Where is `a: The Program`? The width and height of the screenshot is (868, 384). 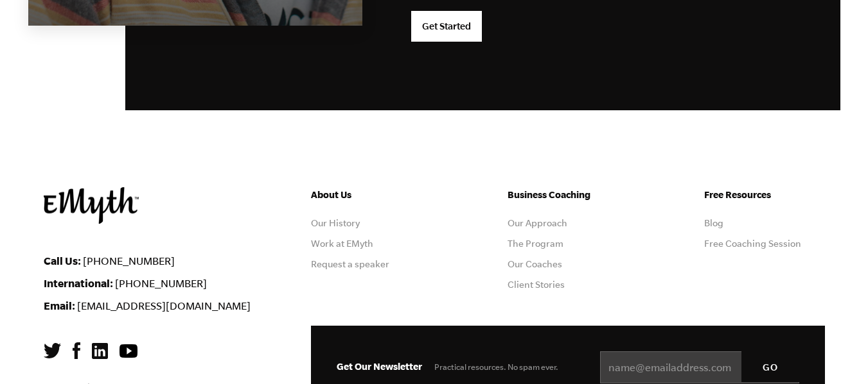 a: The Program is located at coordinates (535, 244).